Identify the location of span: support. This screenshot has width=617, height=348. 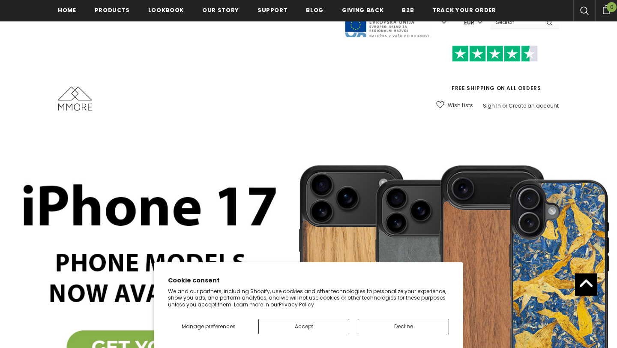
(272, 10).